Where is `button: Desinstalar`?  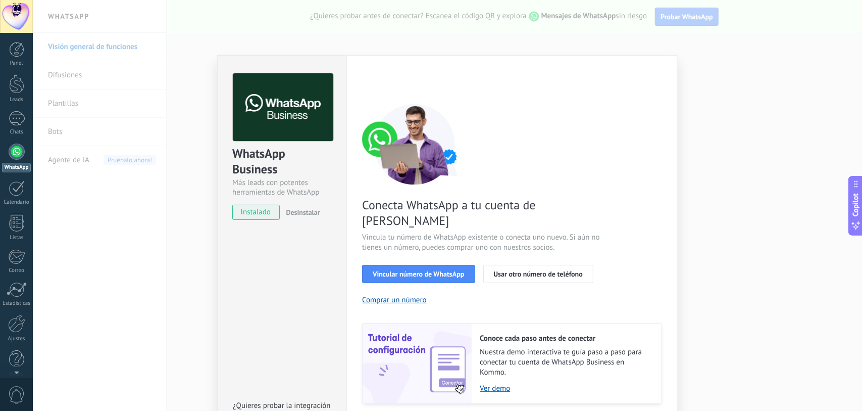 button: Desinstalar is located at coordinates (301, 212).